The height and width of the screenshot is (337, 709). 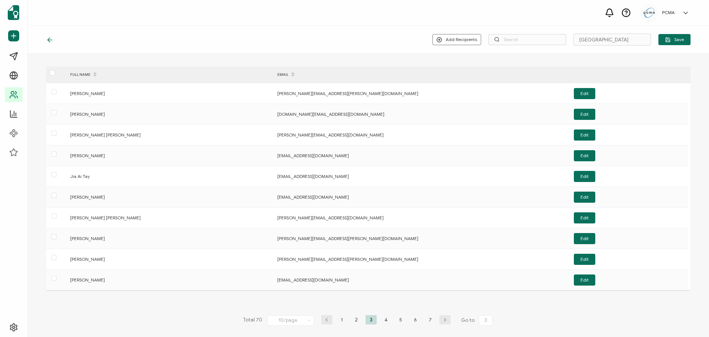 I want to click on li: 1, so click(x=342, y=319).